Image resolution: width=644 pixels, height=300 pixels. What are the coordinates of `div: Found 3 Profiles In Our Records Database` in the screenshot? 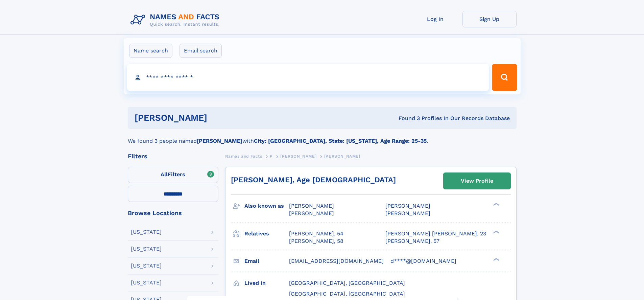 It's located at (406, 118).